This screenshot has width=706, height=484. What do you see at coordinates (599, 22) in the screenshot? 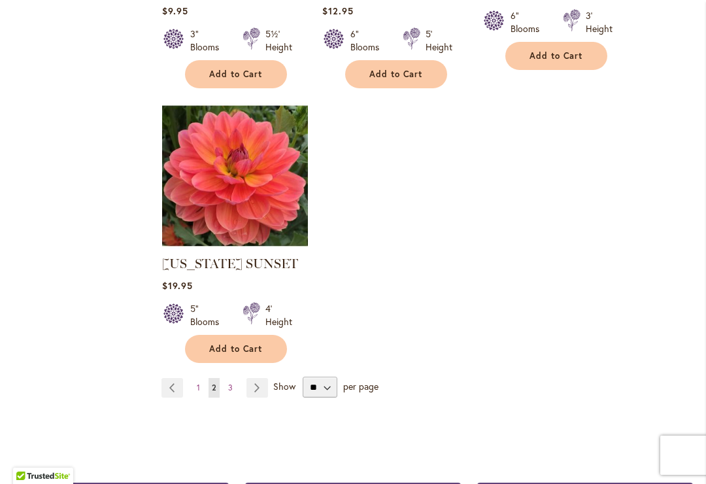
I see `div: 3' Height` at bounding box center [599, 22].